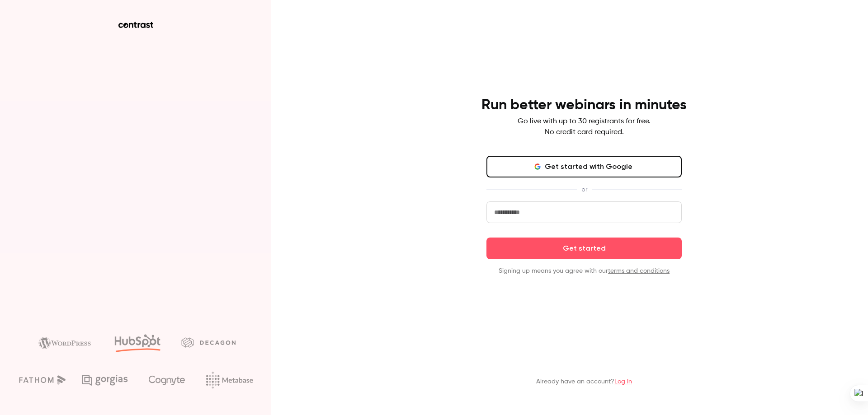  What do you see at coordinates (623, 382) in the screenshot?
I see `a: Log in` at bounding box center [623, 382].